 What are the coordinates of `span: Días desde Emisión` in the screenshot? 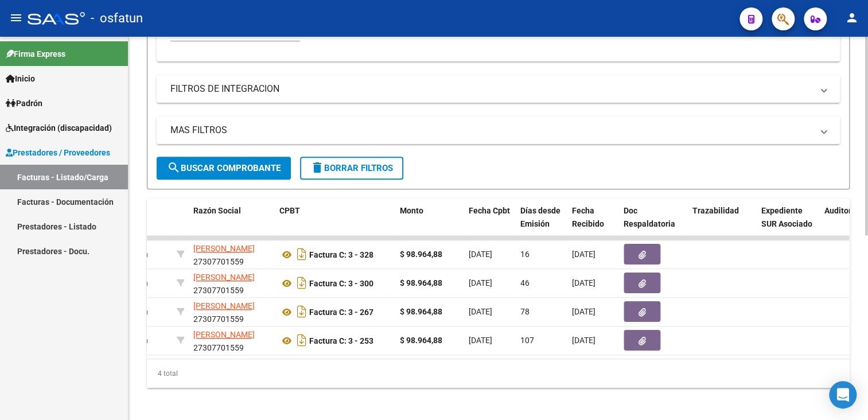 It's located at (541, 217).